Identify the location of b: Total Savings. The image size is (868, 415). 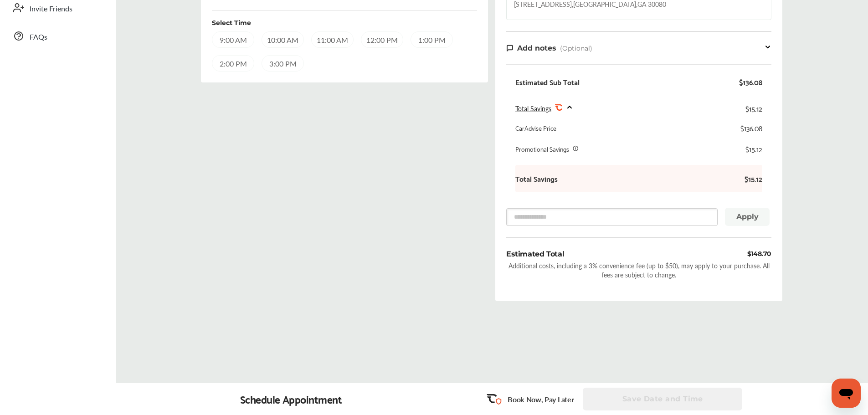
(536, 179).